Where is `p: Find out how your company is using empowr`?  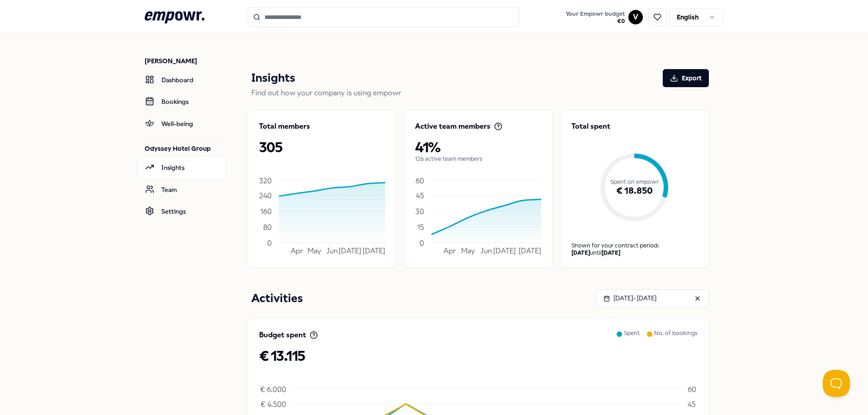 p: Find out how your company is using empowr is located at coordinates (480, 93).